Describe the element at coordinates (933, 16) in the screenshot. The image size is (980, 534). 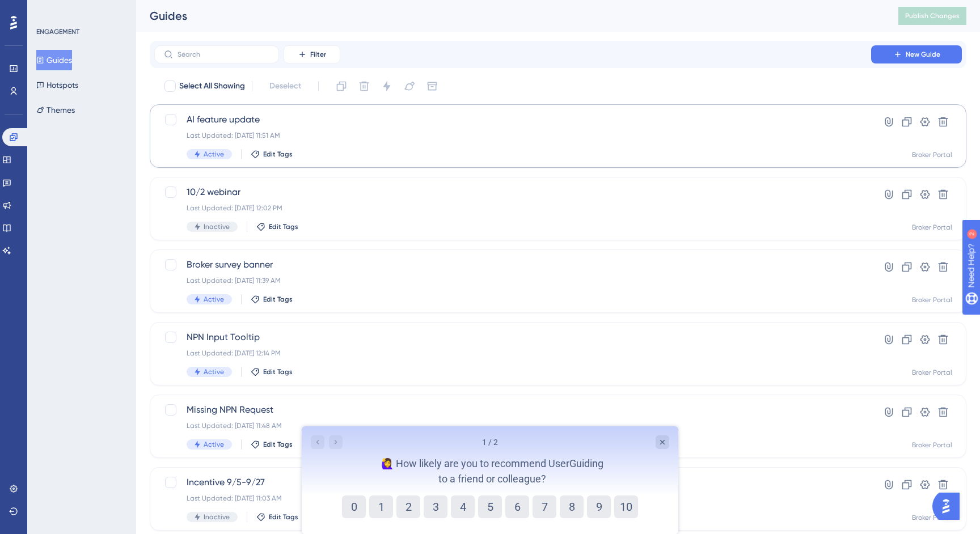
I see `span: Publish Changes` at that location.